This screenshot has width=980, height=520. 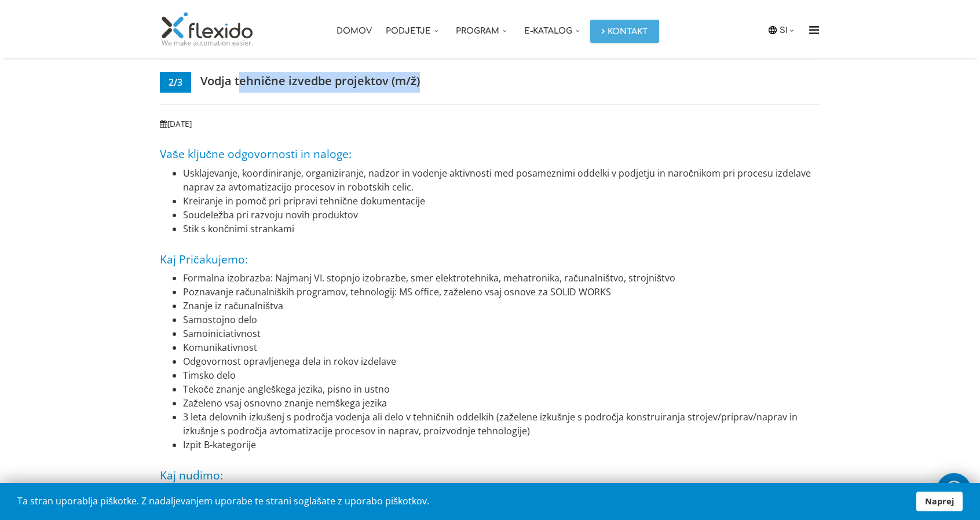 What do you see at coordinates (502, 403) in the screenshot?
I see `li: Zaželeno vsaj osnovno znanje nemškega jezika` at bounding box center [502, 403].